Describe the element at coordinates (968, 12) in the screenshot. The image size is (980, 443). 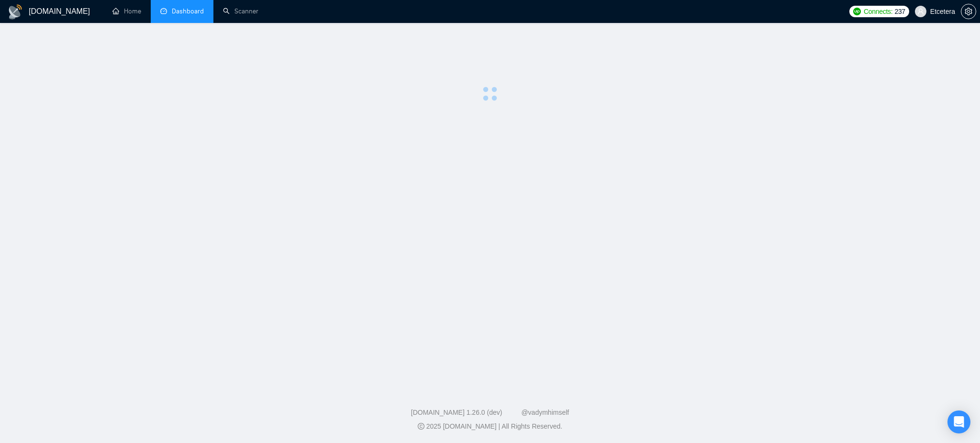
I see `a: setting` at that location.